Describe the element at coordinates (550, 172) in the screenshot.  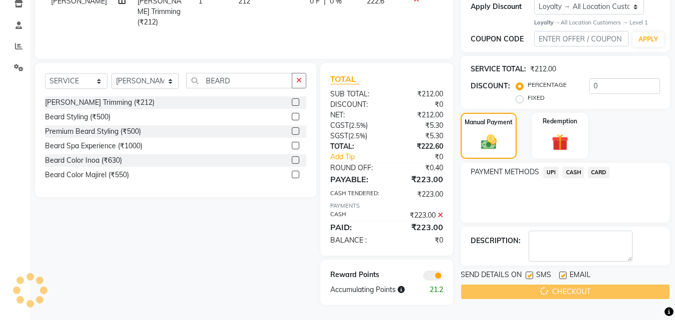
I see `span: UPI` at that location.